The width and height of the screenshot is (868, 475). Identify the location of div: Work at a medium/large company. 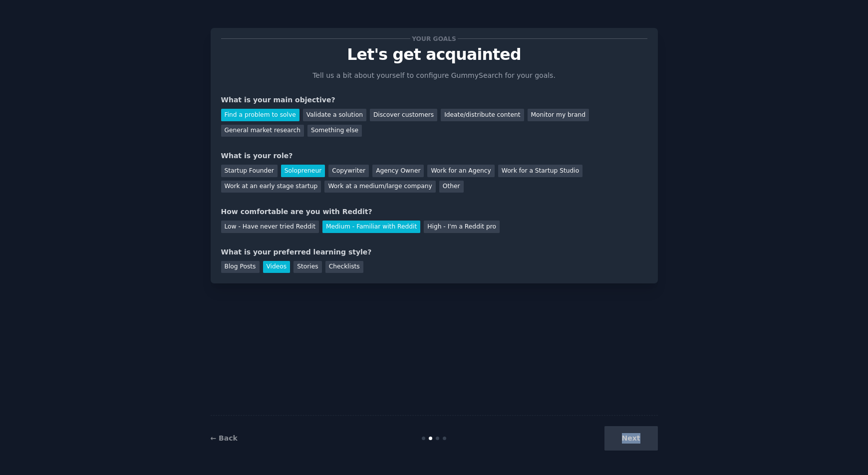
(380, 186).